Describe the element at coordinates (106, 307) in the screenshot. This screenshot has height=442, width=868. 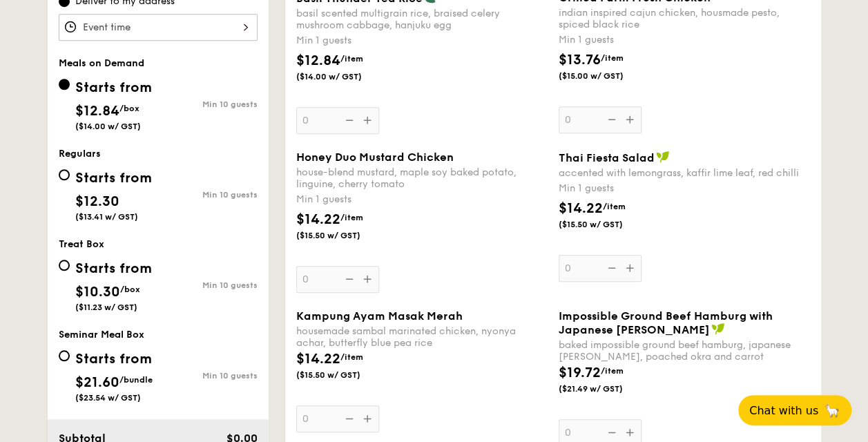
I see `span: ($11.23 w/ GST)` at that location.